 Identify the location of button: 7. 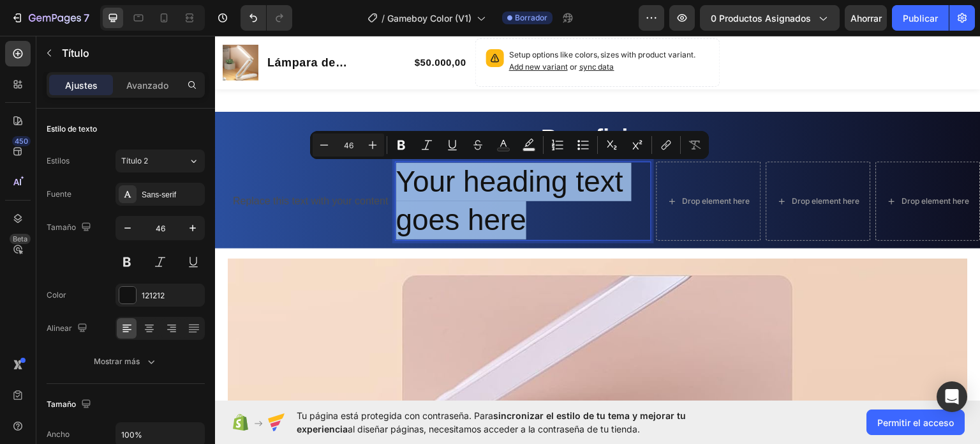
(50, 18).